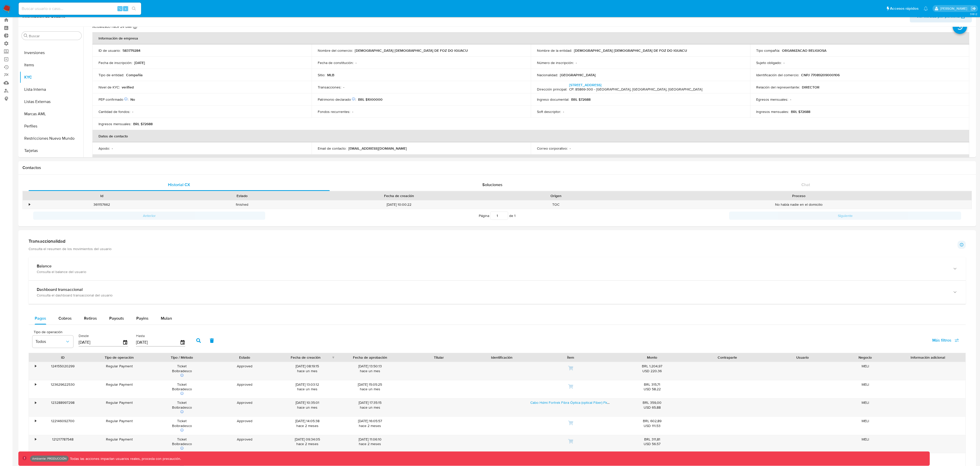 This screenshot has height=466, width=980. What do you see at coordinates (50, 458) in the screenshot?
I see `p: Ambiente: PRODUCCIÓN` at bounding box center [50, 458].